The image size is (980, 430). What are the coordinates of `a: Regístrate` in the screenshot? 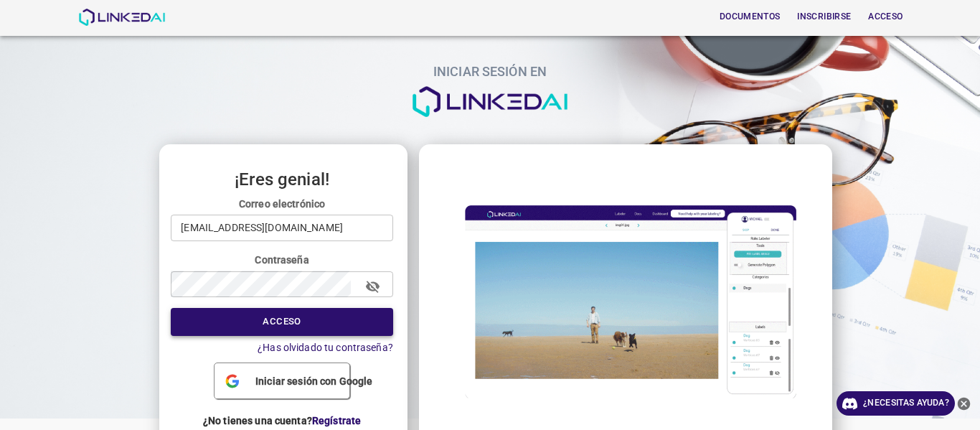 It's located at (337, 421).